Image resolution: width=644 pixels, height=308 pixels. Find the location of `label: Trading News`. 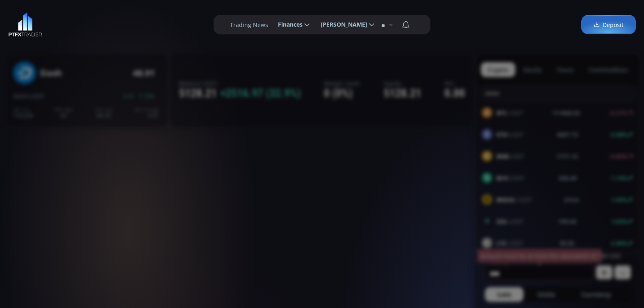

label: Trading News is located at coordinates (249, 24).